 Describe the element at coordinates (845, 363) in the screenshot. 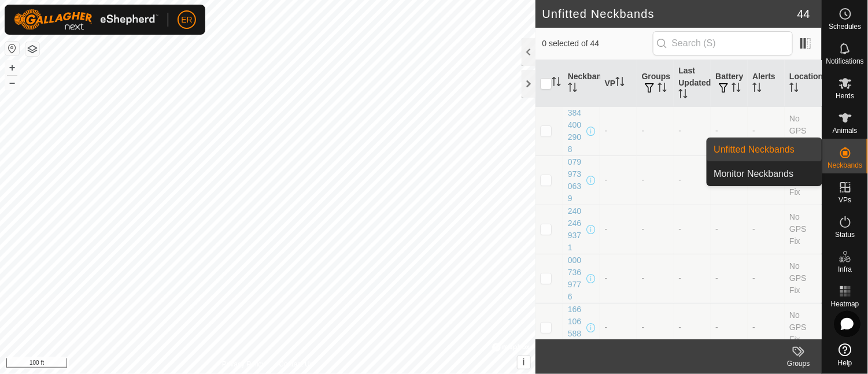

I see `span: Help` at that location.